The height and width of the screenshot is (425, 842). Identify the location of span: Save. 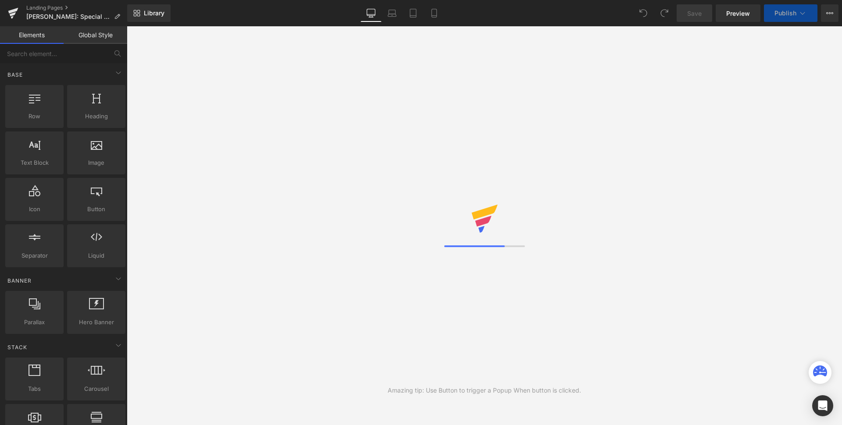
(694, 13).